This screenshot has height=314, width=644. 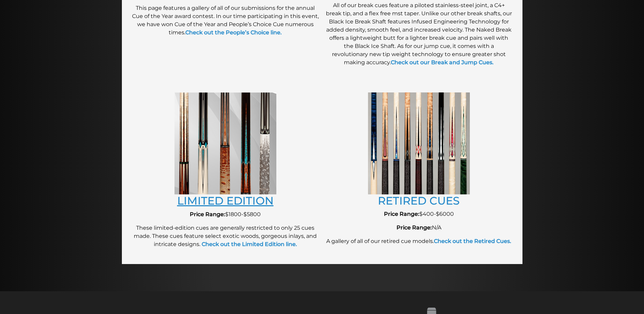 What do you see at coordinates (472, 240) in the screenshot?
I see `a: Check out the Retired Cues.` at bounding box center [472, 240].